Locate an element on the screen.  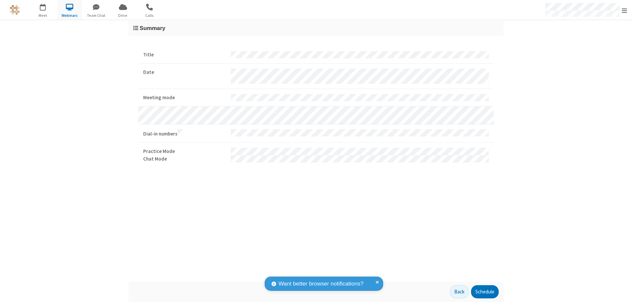
strong: Title is located at coordinates (184, 55).